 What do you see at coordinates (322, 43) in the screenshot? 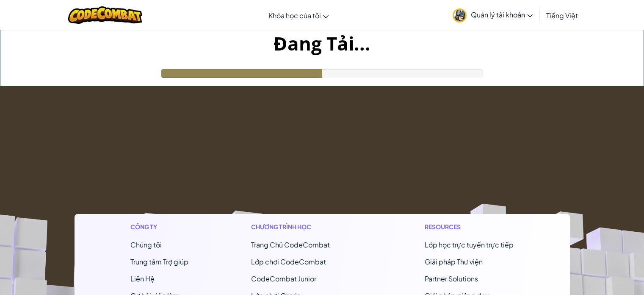
I see `h1: Đang Tải...` at bounding box center [322, 43].